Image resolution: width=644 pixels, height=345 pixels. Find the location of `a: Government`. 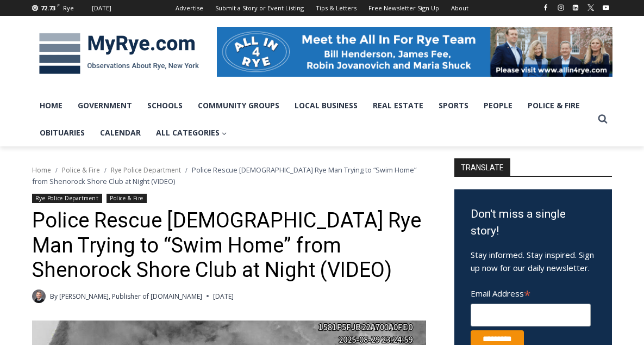

a: Government is located at coordinates (105, 106).